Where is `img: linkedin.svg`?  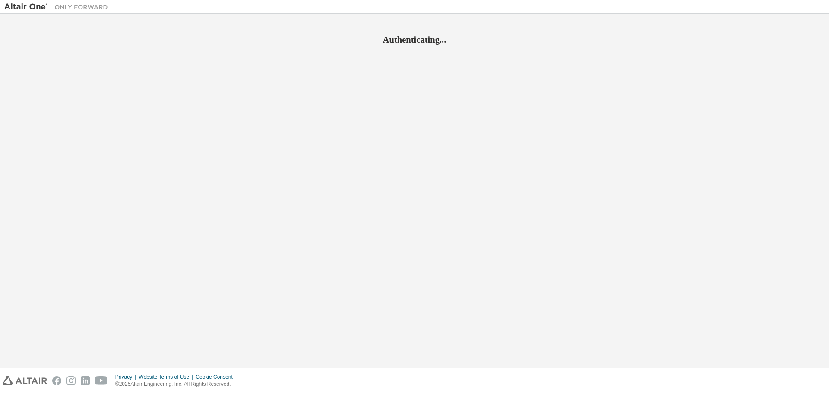 img: linkedin.svg is located at coordinates (85, 381).